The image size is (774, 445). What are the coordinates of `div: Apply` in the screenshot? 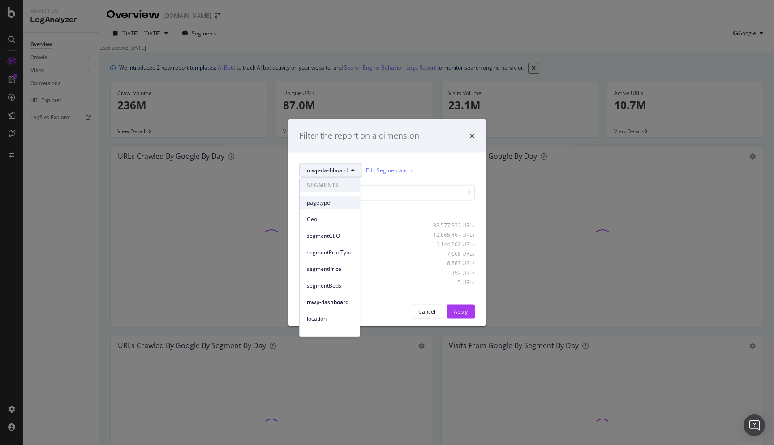 It's located at (461, 311).